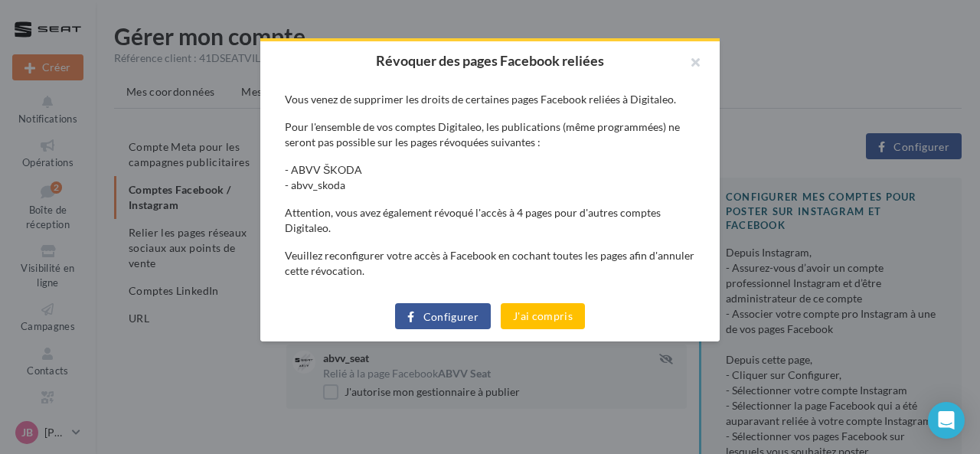 The height and width of the screenshot is (454, 980). Describe the element at coordinates (490, 61) in the screenshot. I see `h2: Révoquer des pages Facebook reliées` at that location.